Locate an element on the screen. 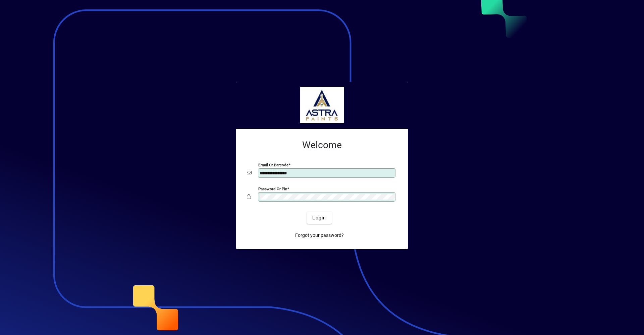 Image resolution: width=644 pixels, height=335 pixels. mat-label: Password or Pin is located at coordinates (273, 189).